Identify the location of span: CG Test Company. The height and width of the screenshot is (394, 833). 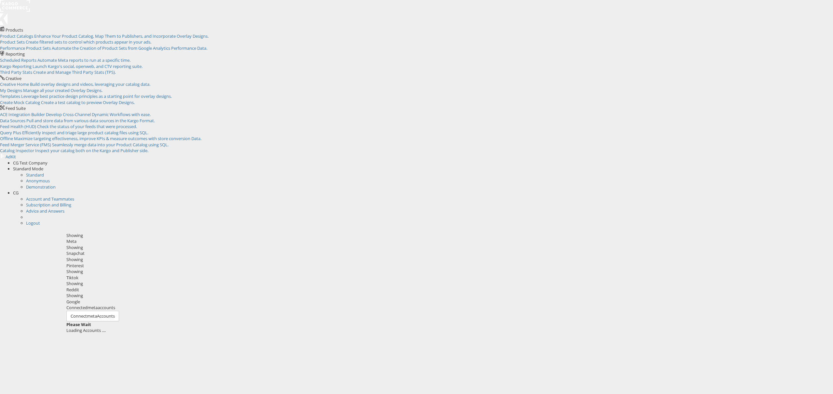
(30, 163).